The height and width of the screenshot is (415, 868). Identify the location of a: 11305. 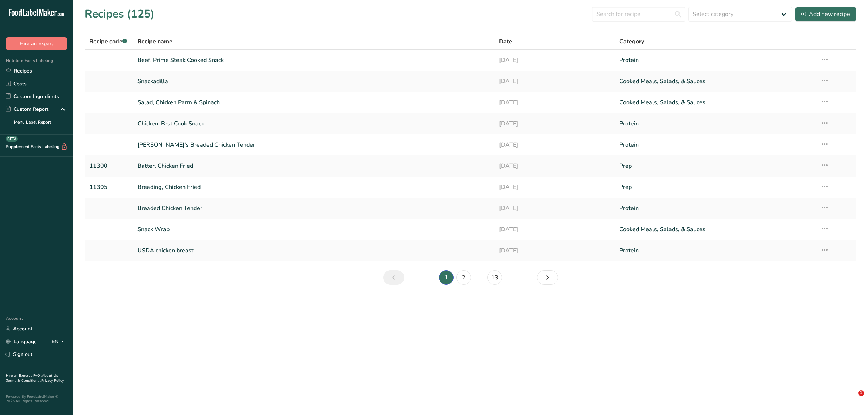
(109, 187).